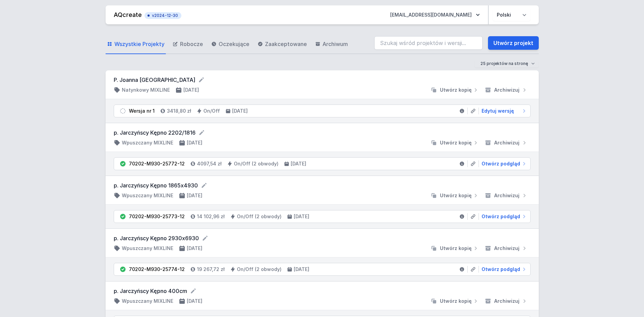 This screenshot has width=644, height=317. I want to click on form: p. Jarczyńscy Kępno 2930x6930, so click(322, 238).